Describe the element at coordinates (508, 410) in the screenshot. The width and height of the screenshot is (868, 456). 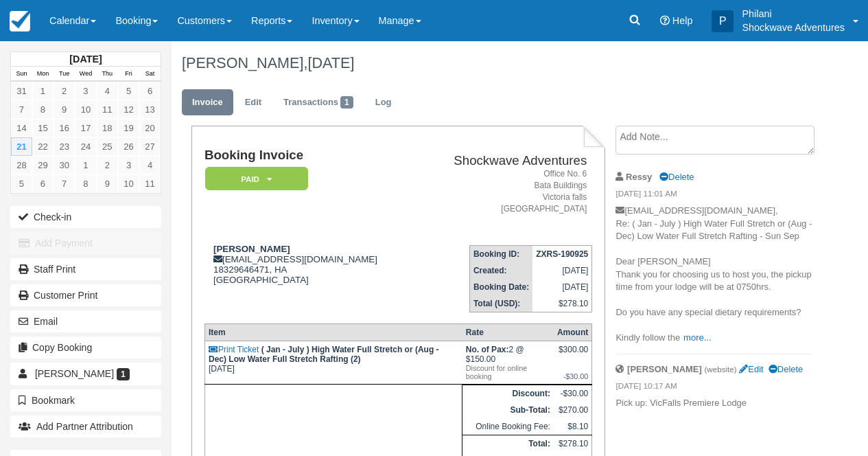
I see `th: Sub-Total:` at that location.